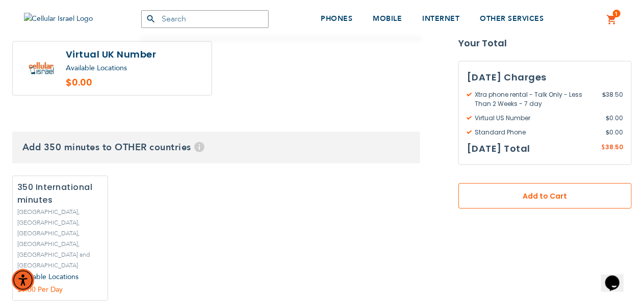 This screenshot has width=644, height=302. What do you see at coordinates (536, 118) in the screenshot?
I see `span: Virtual US Number` at bounding box center [536, 118].